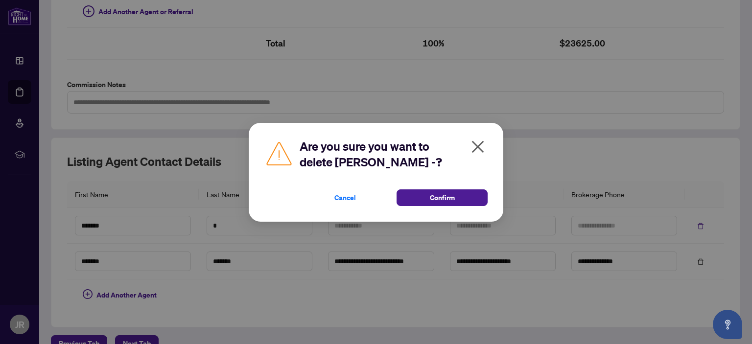 The image size is (752, 344). I want to click on span: Cancel, so click(345, 198).